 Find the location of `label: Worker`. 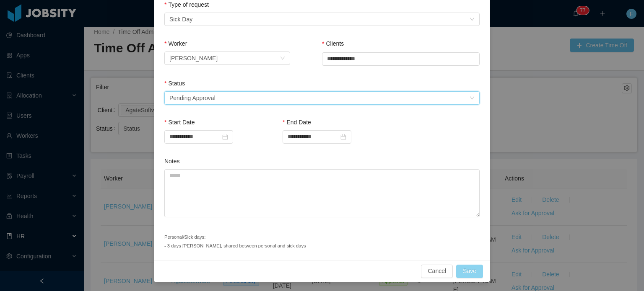

label: Worker is located at coordinates (176, 44).